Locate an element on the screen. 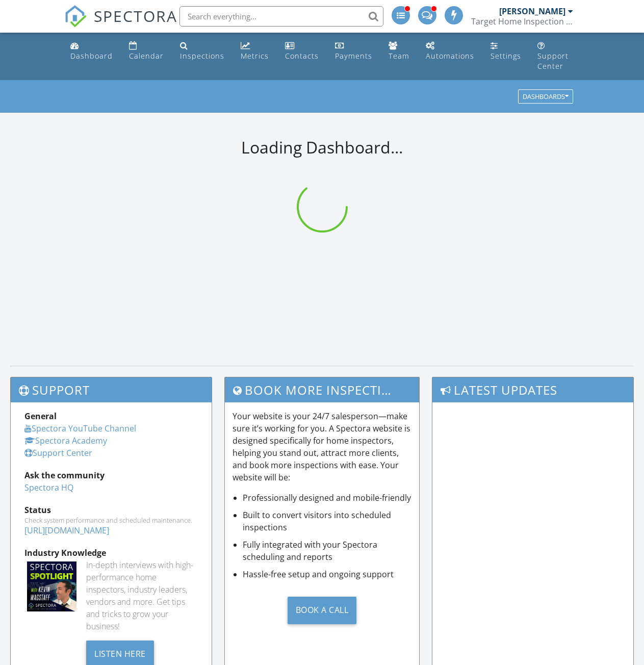  button: Dashboards is located at coordinates (546, 97).